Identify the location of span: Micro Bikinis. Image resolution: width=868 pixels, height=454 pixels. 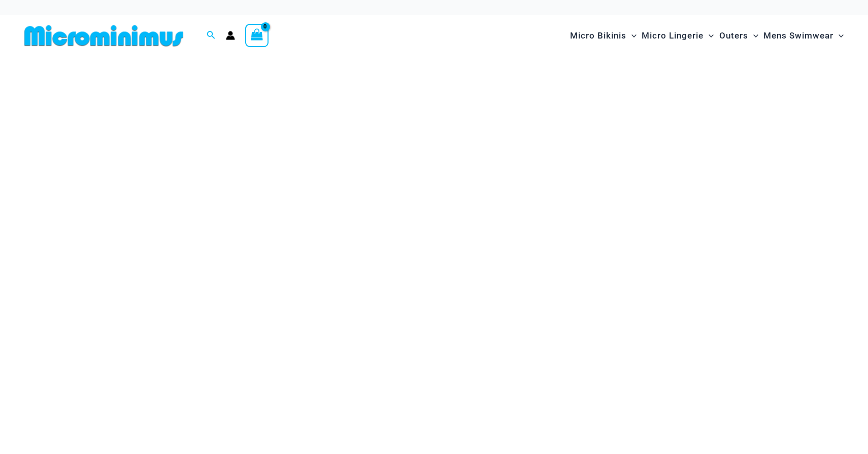
(598, 35).